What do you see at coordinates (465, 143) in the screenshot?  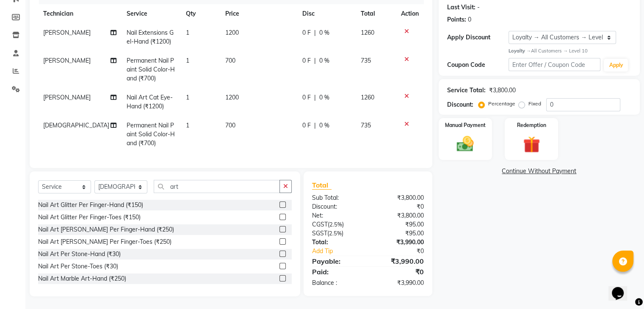 I see `img: _cash.svg` at bounding box center [465, 143].